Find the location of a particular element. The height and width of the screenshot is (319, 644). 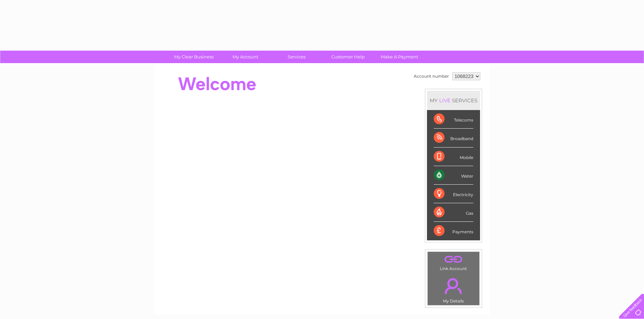

a: My Account is located at coordinates (245, 57).